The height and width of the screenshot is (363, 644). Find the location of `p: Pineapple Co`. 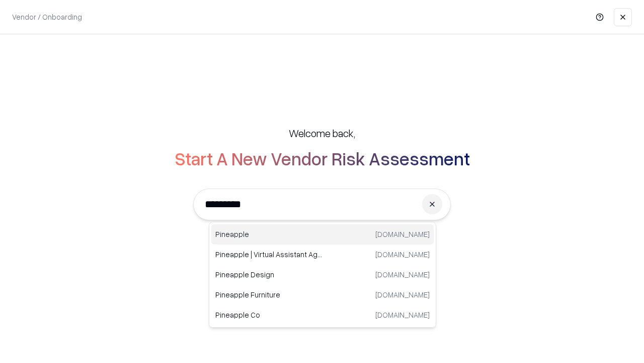

p: Pineapple Co is located at coordinates (269, 314).